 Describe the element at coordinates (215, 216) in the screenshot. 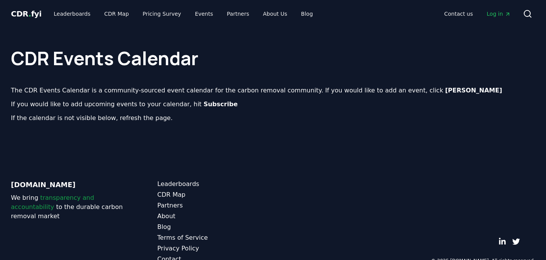

I see `a: About` at that location.